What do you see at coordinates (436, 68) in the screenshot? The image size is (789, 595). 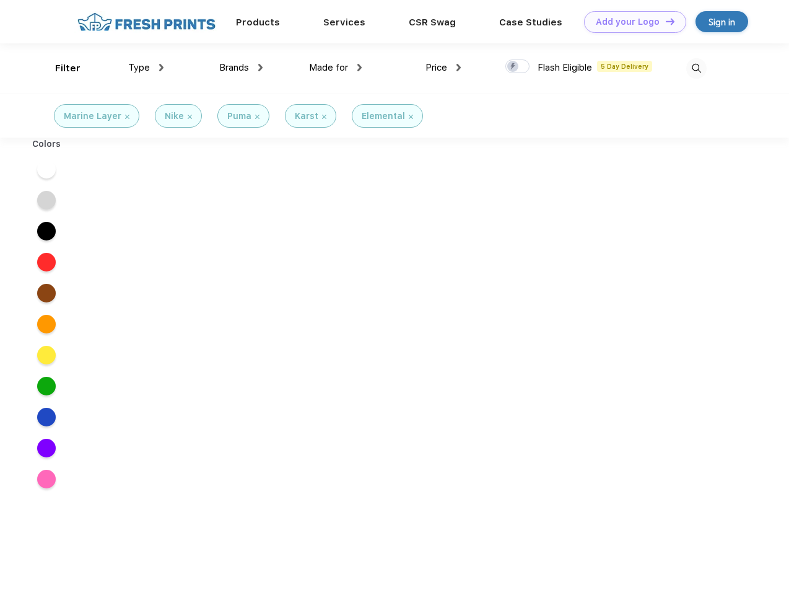 I see `span: Price` at bounding box center [436, 68].